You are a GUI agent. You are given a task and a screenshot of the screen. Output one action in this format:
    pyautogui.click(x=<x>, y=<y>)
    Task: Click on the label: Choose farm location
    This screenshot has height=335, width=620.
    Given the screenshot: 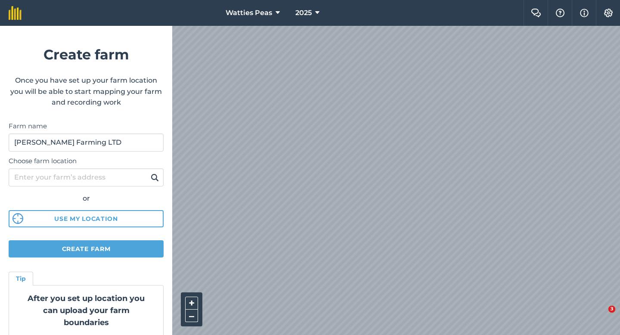 What is the action you would take?
    pyautogui.click(x=86, y=161)
    